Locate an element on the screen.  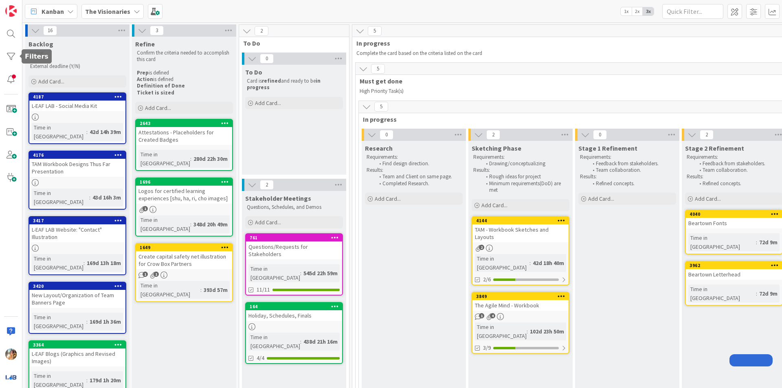
div: 1649 is located at coordinates (186, 248).